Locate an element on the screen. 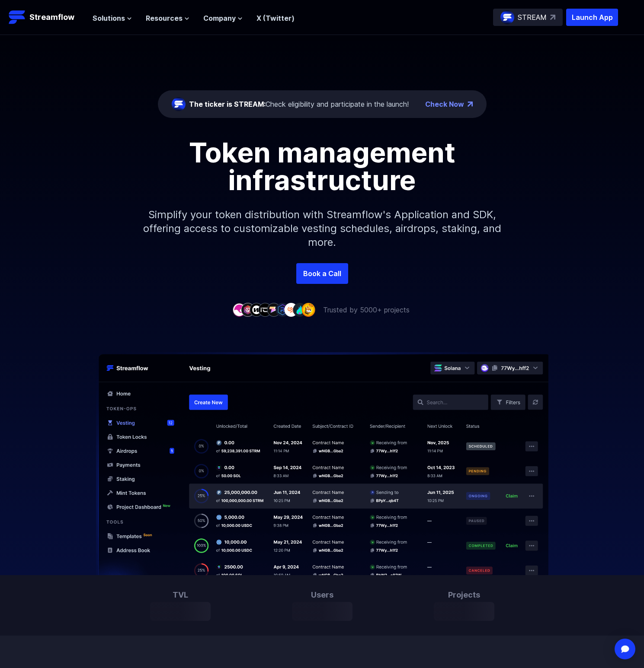  div: Check eligibility and participate in the launch! is located at coordinates (299, 104).